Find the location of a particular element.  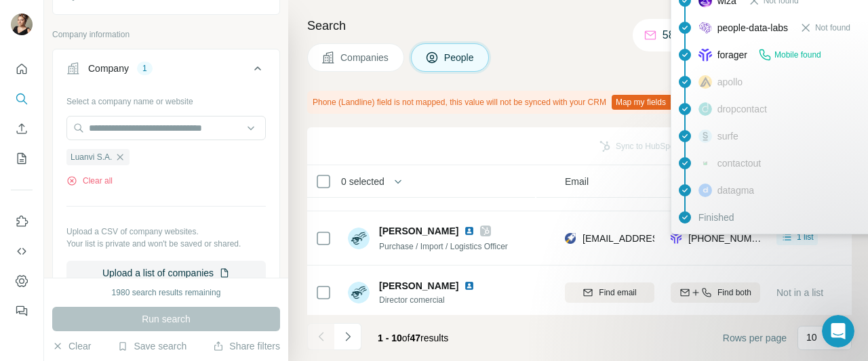

span: 0 selected is located at coordinates (363, 182).